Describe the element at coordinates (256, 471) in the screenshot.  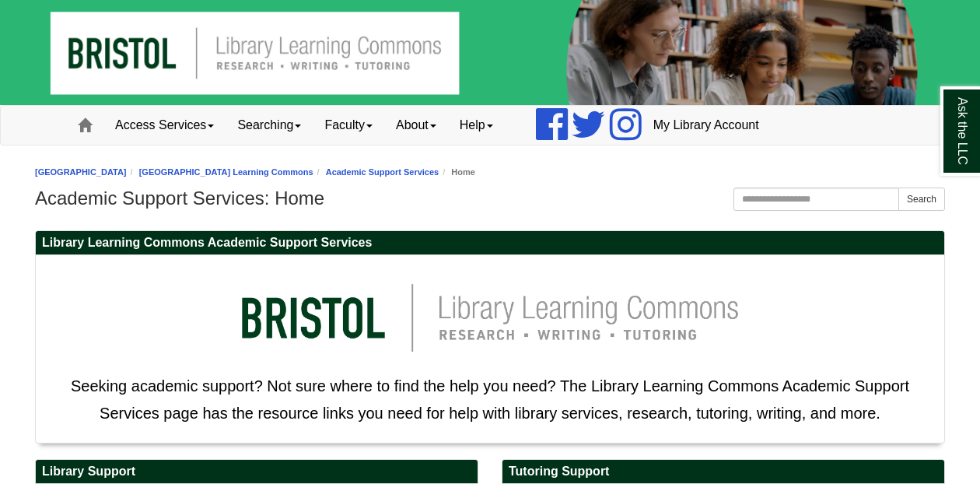
I see `h2: Library Support` at that location.